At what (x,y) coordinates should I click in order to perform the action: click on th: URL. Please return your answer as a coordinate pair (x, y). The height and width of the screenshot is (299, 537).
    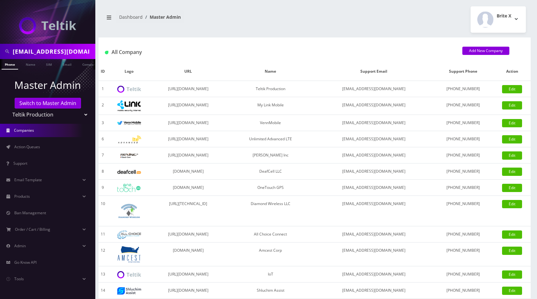
    Looking at the image, I should click on (188, 71).